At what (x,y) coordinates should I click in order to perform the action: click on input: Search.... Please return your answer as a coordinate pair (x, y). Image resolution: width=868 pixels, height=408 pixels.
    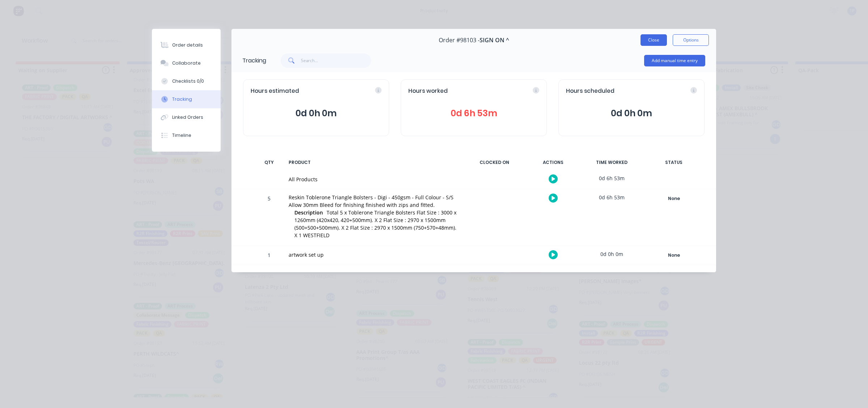
    Looking at the image, I should click on (336, 61).